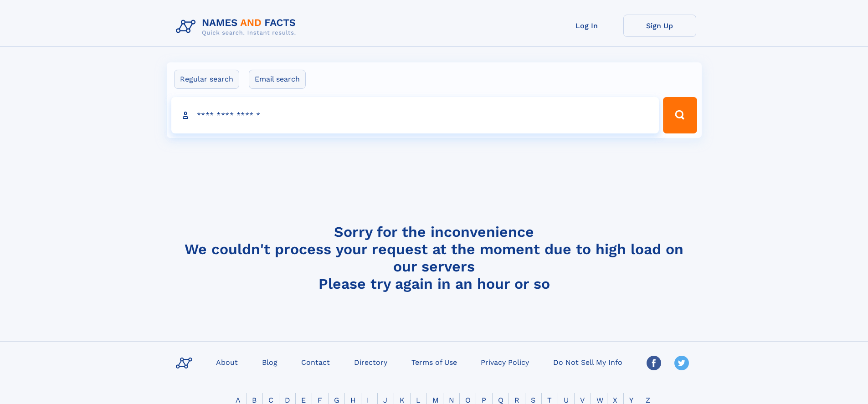 The width and height of the screenshot is (868, 404). What do you see at coordinates (434, 362) in the screenshot?
I see `a: Terms of Use` at bounding box center [434, 362].